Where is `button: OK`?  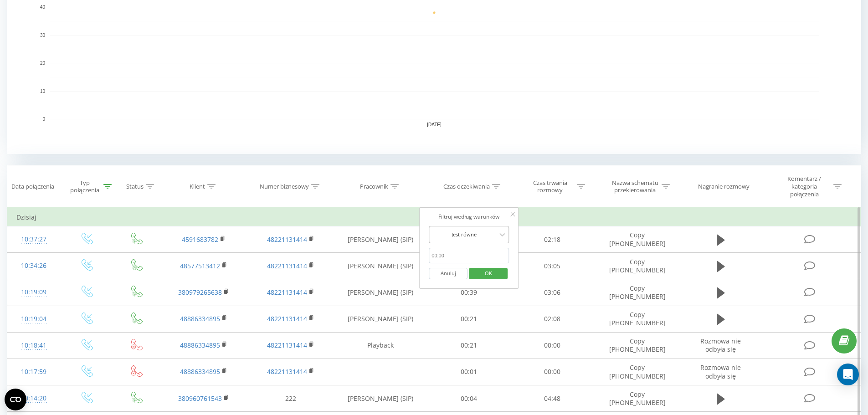 button: OK is located at coordinates (488, 274).